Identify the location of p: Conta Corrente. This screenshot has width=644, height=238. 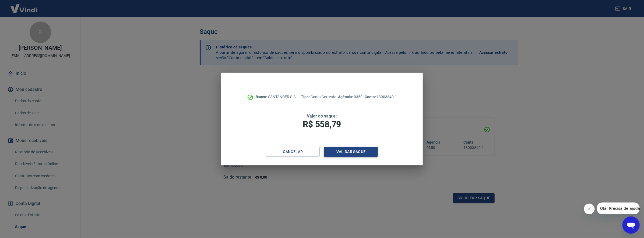
(318, 97).